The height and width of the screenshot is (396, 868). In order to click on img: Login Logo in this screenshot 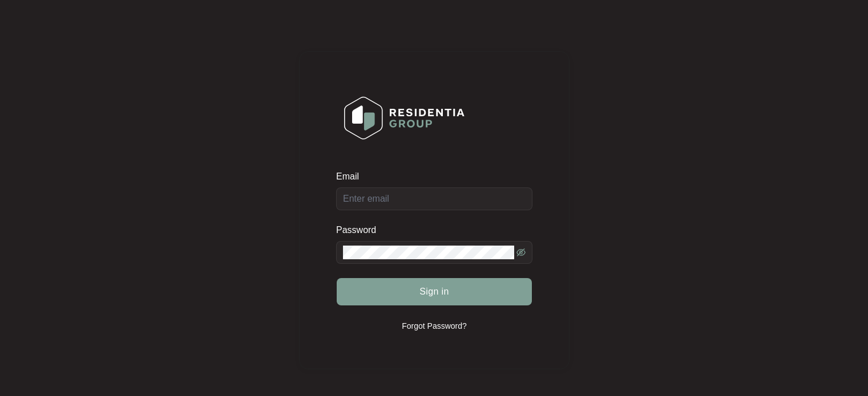, I will do `click(404, 118)`.